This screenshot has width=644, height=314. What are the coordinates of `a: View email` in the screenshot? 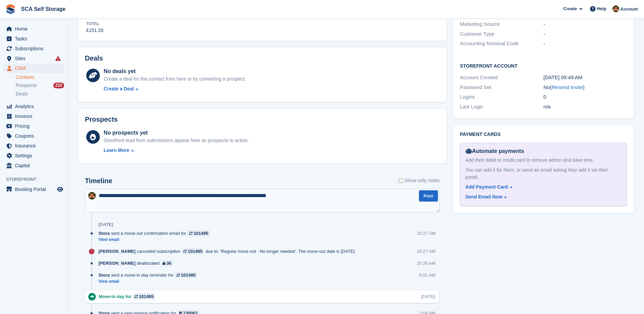 It's located at (156, 239).